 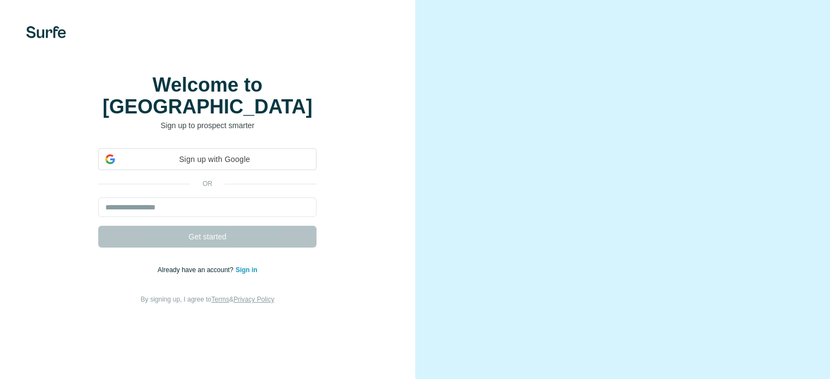 I want to click on p: Sign up to prospect smarter, so click(x=207, y=126).